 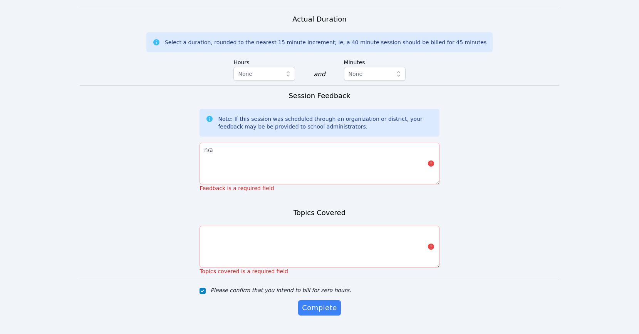 I want to click on div: Select a duration, rounded to the nearest 15 minute increment; ie, a 40 minute session should be ..., so click(x=325, y=42).